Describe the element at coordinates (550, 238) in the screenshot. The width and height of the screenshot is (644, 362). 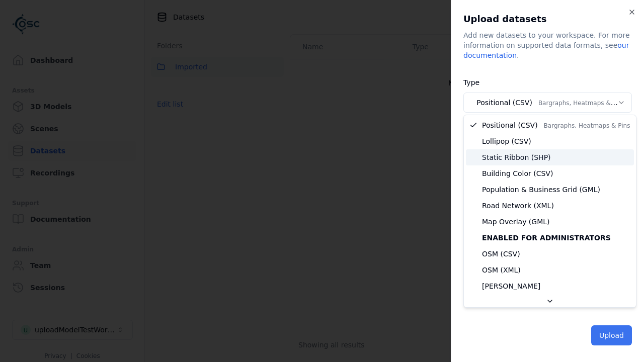
I see `div: Enabled for administrators` at that location.